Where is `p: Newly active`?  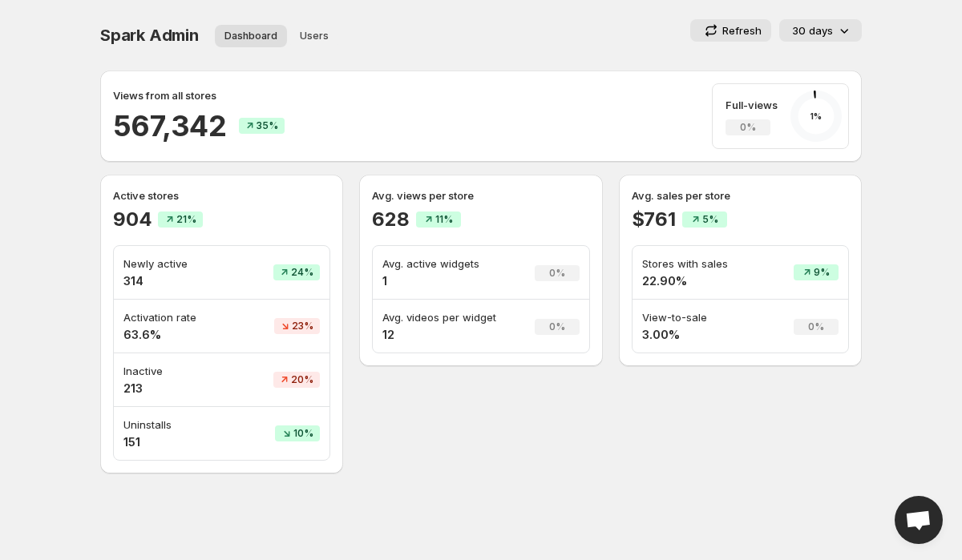 p: Newly active is located at coordinates (176, 264).